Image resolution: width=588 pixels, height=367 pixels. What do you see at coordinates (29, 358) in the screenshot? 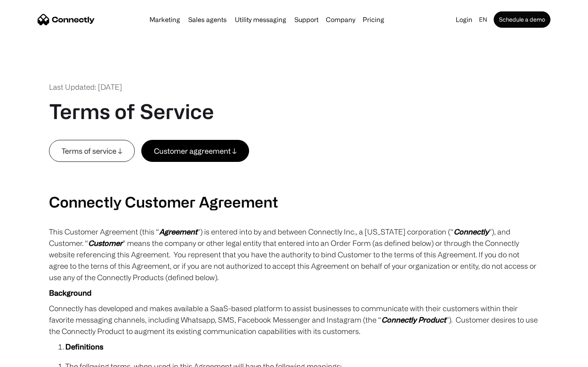
I see `aside: Language selected: English` at bounding box center [29, 358].